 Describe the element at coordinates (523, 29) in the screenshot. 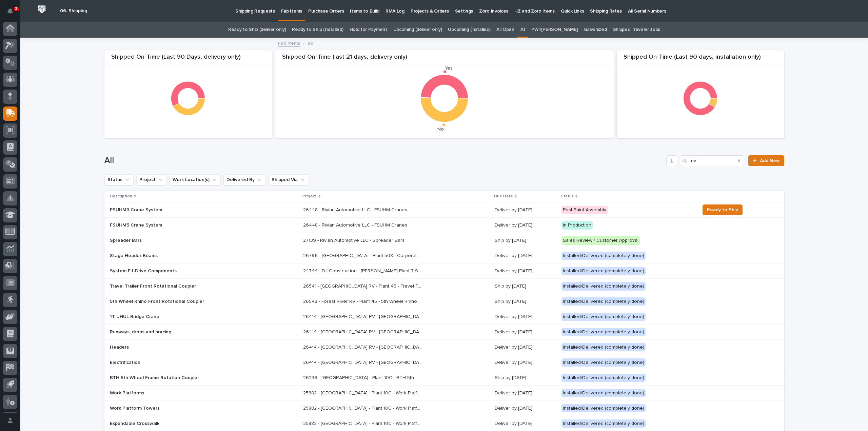

I see `a: All` at that location.